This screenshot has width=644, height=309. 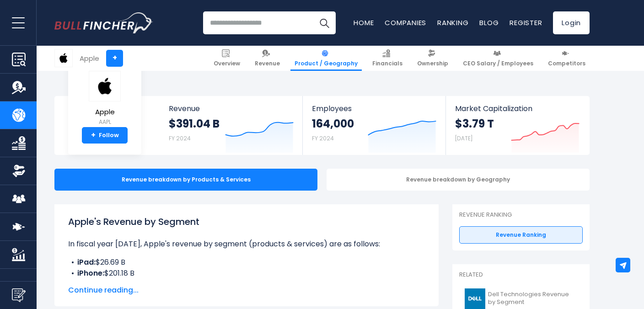 What do you see at coordinates (227, 63) in the screenshot?
I see `span: Overview` at bounding box center [227, 63].